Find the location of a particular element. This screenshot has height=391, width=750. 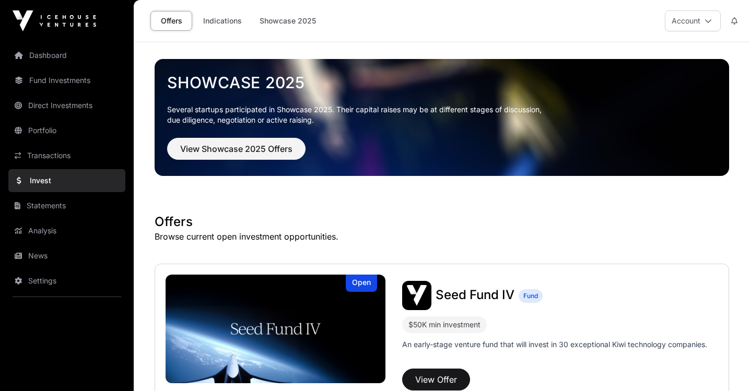

a: Dashboard is located at coordinates (67, 55).